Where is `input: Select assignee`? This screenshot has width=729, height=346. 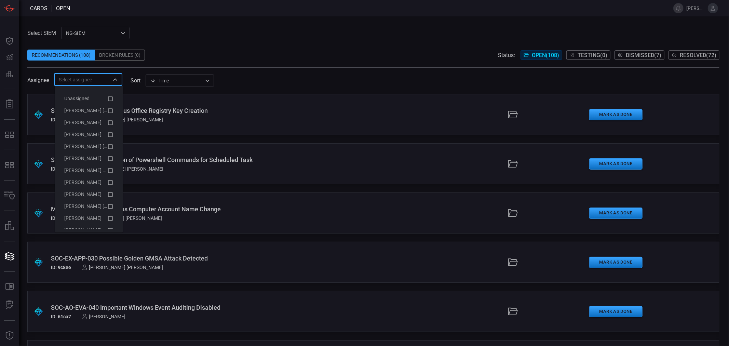
input: Select assignee is located at coordinates (82, 79).